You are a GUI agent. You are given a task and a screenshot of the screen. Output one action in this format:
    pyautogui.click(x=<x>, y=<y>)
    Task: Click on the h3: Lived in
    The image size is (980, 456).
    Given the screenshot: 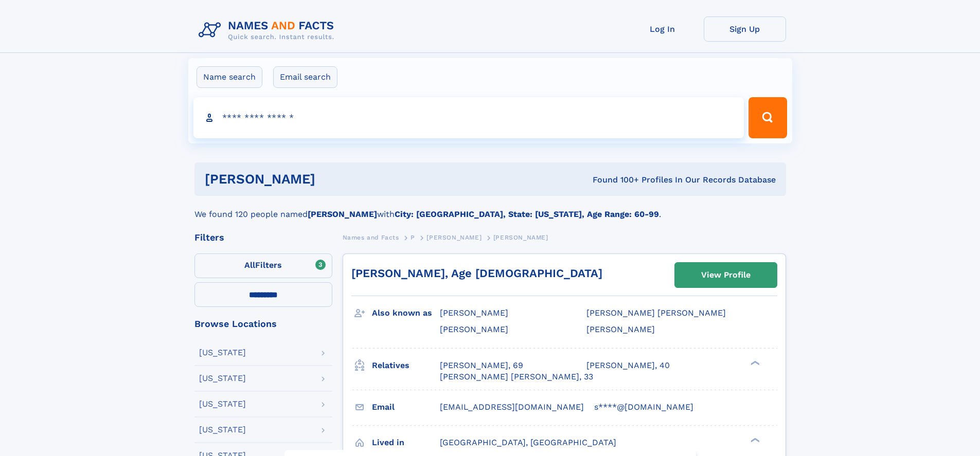 What is the action you would take?
    pyautogui.click(x=406, y=443)
    